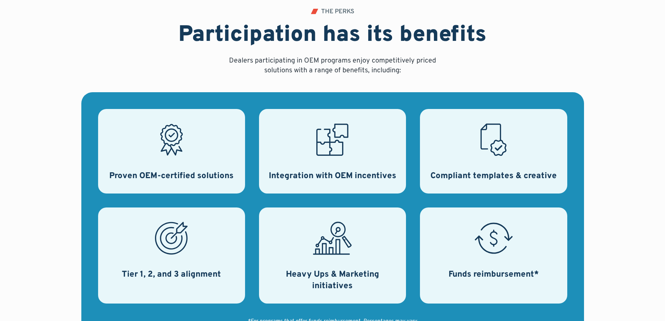 This screenshot has height=321, width=665. Describe the element at coordinates (171, 176) in the screenshot. I see `h3: Proven OEM-certified solutions` at that location.